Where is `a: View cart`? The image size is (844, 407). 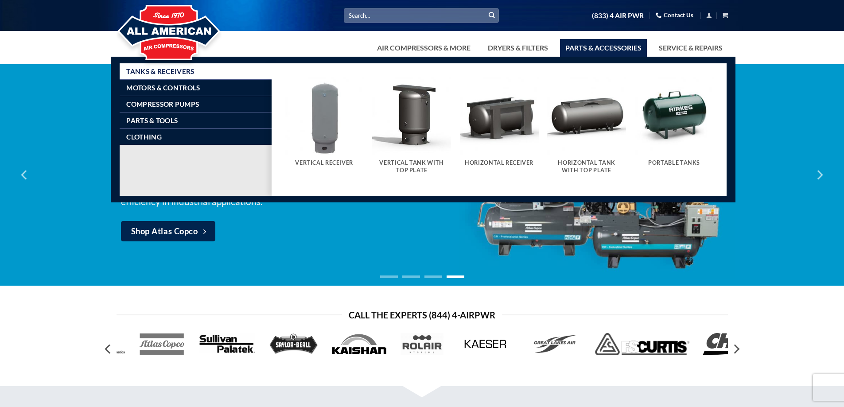 a: View cart is located at coordinates (725, 15).